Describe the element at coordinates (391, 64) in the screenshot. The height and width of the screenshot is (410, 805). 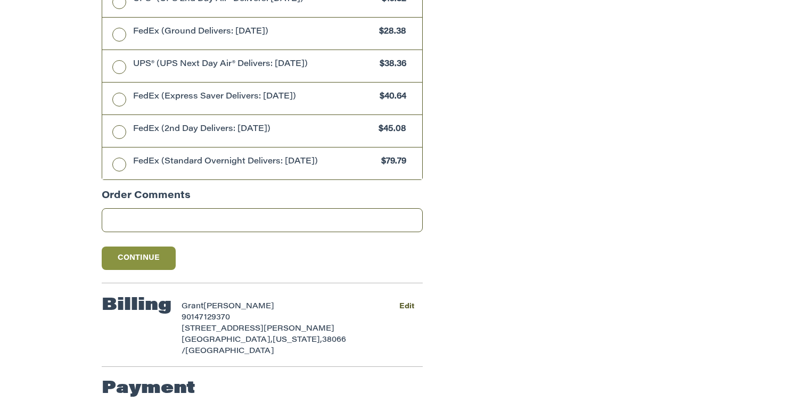
I see `span: $38.36` at that location.